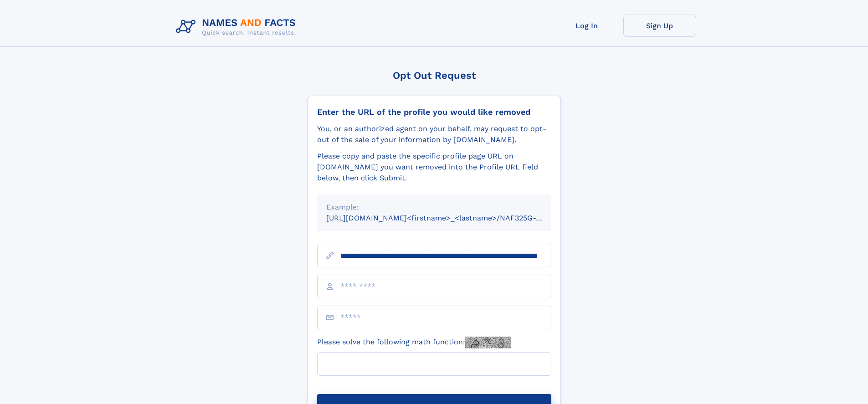 The height and width of the screenshot is (404, 868). Describe the element at coordinates (434, 134) in the screenshot. I see `div: You, or an authorized agent on your behalf, may request to opt-out of the sale of your informatio...` at that location.